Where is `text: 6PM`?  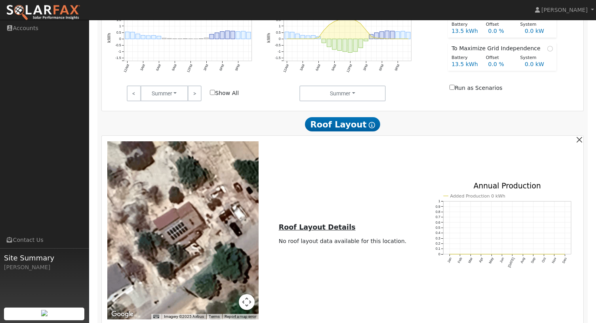
text: 6PM is located at coordinates (382, 67).